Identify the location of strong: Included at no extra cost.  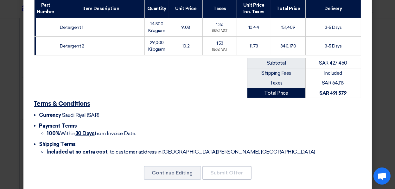
(77, 152).